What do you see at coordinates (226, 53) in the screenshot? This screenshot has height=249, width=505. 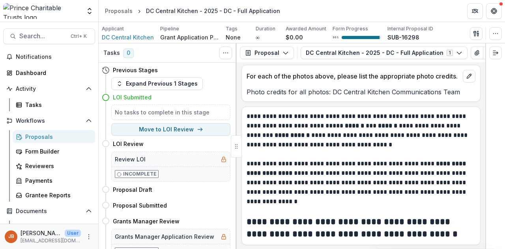 I see `button: Toggle View Cancelled Tasks` at bounding box center [226, 53].